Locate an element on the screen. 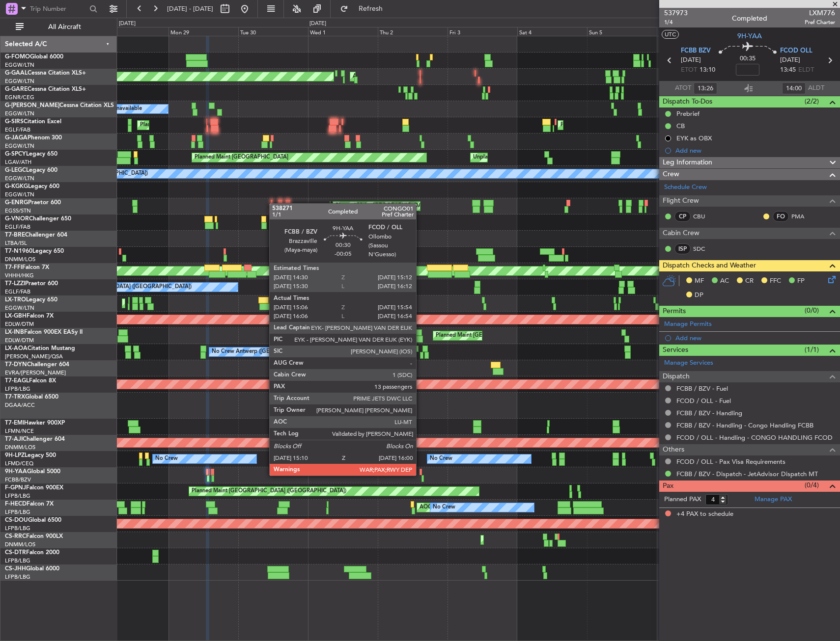  a: T7-TRXGlobal 6500 is located at coordinates (32, 397).